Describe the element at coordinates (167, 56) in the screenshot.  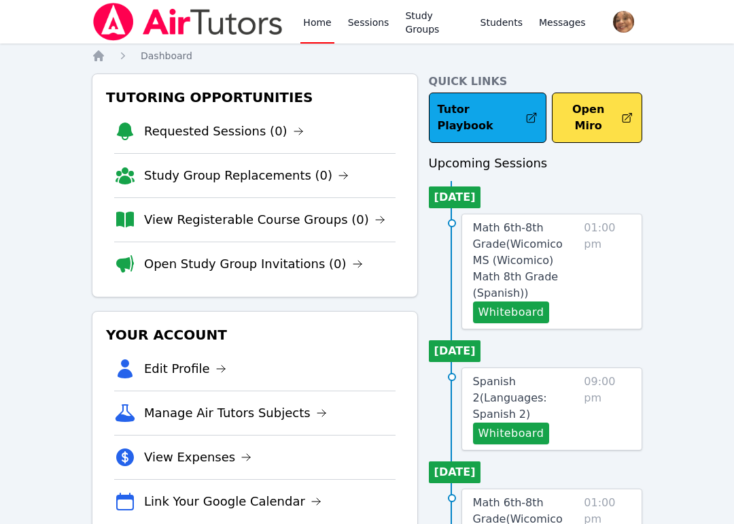
I see `span: Dashboard` at that location.